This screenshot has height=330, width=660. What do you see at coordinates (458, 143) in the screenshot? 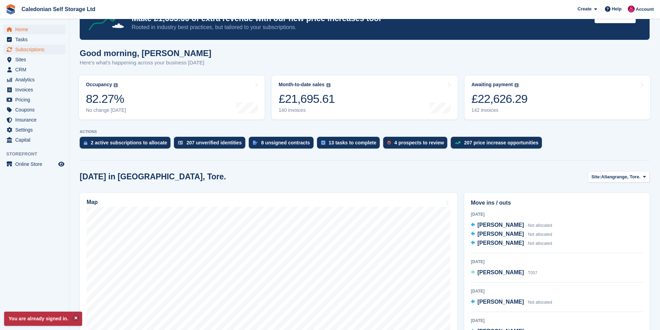
I see `img: price_increase_opportunities-93ffe204e8149a01c8c9dc8f82e8f89637d9d84a8eef4429ea346261dce0b2c0.svg` at bounding box center [458, 143].